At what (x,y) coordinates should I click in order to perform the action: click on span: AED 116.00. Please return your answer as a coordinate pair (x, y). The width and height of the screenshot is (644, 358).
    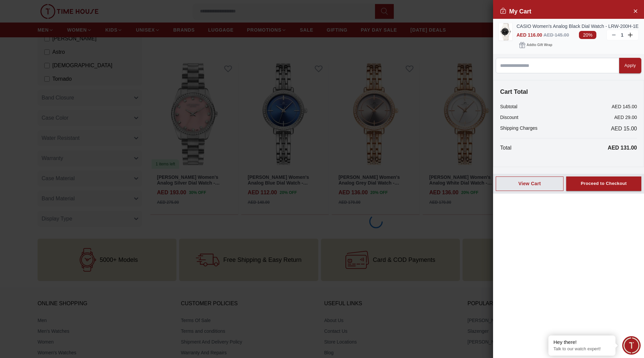
    Looking at the image, I should click on (530, 35).